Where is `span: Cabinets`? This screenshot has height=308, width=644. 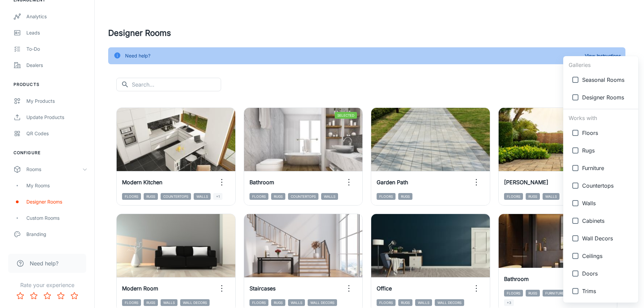
span: Cabinets is located at coordinates (608, 221).